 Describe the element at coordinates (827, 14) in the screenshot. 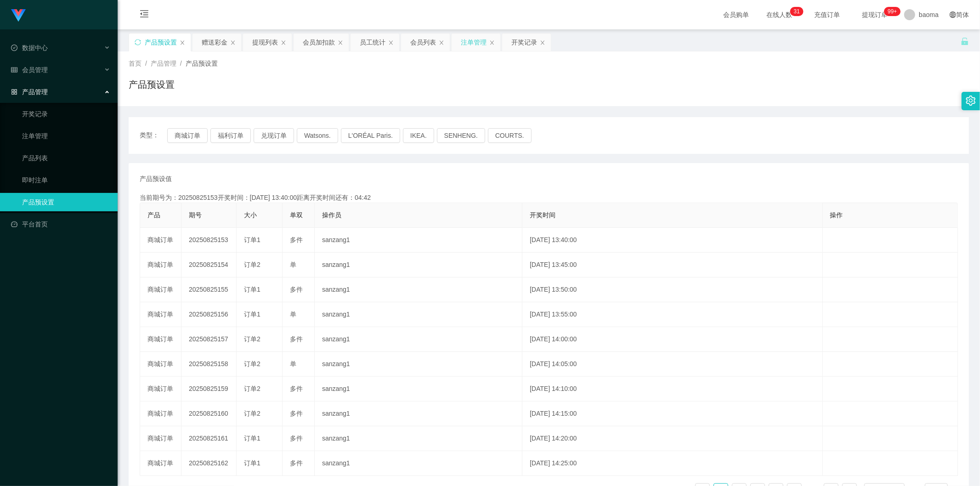

I see `span: 充值订单` at that location.